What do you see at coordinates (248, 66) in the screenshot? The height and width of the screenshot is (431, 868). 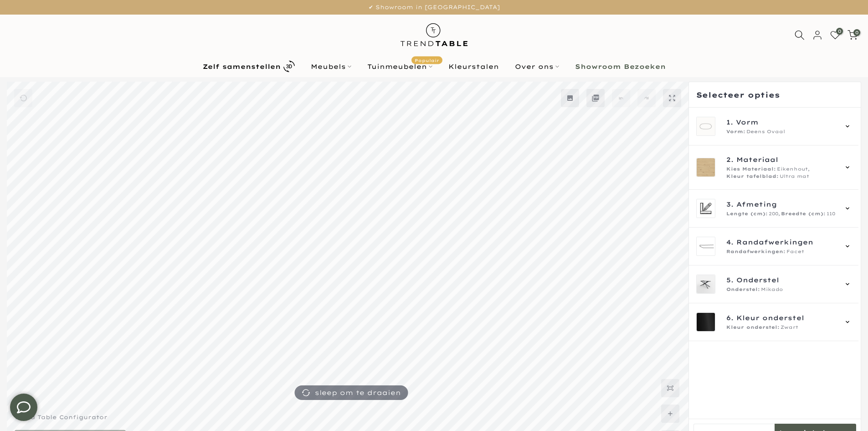 I see `a: Zelf samenstellen` at bounding box center [248, 66].